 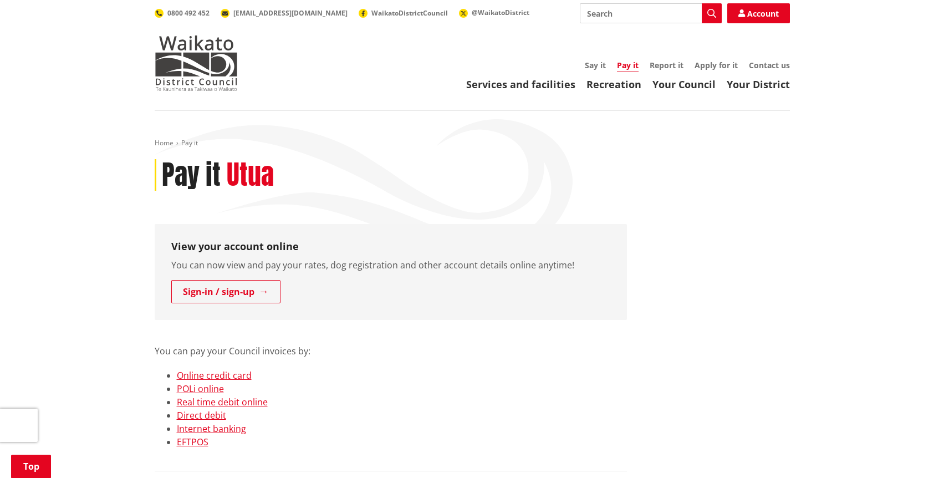 I want to click on a: Top, so click(x=31, y=466).